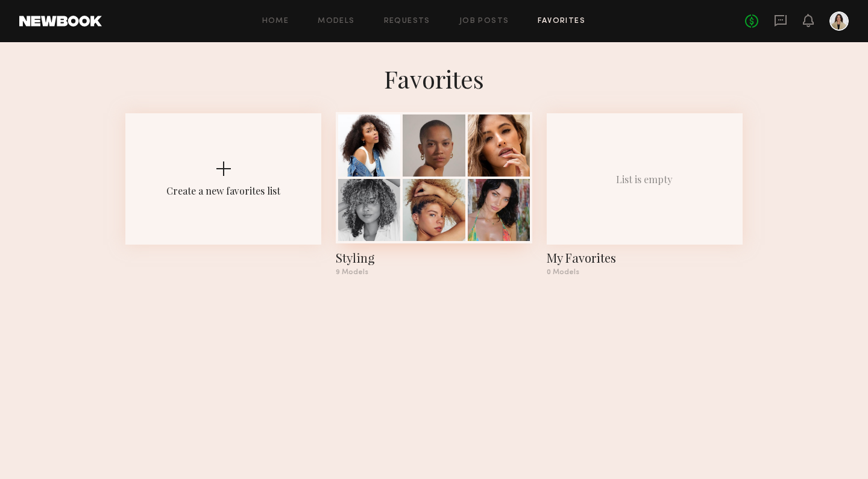 This screenshot has width=868, height=479. Describe the element at coordinates (433, 194) in the screenshot. I see `a: Styling9 Models` at that location.